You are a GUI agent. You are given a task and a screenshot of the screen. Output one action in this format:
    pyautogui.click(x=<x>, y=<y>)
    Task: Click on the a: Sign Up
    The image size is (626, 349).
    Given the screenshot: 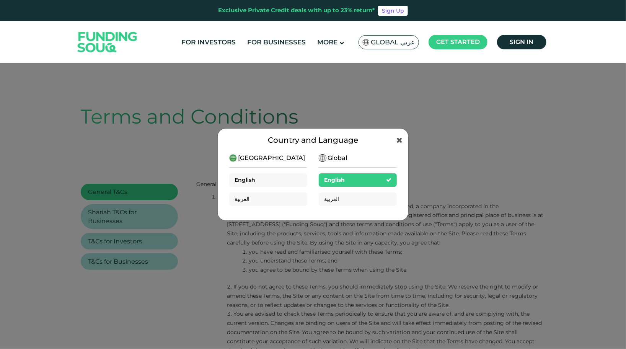 What is the action you would take?
    pyautogui.click(x=393, y=11)
    